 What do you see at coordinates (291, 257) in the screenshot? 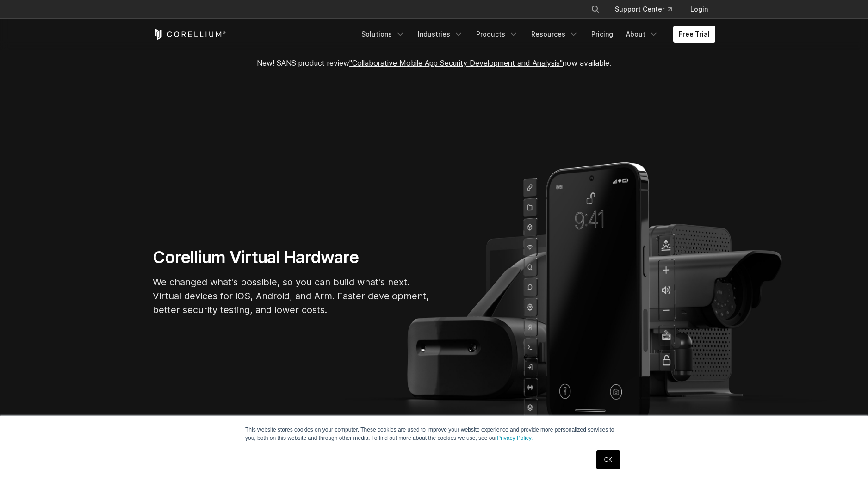
I see `h1: Corellium Virtual Hardware` at bounding box center [291, 257].